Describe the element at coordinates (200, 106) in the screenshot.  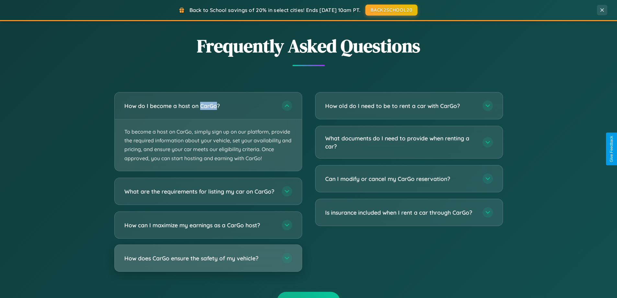
I see `h3: How do I become a host on CarGo?` at that location.